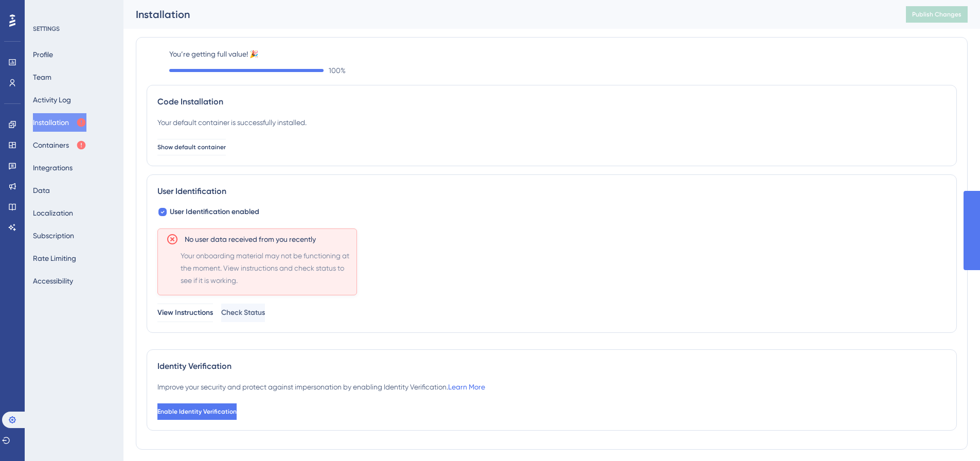  What do you see at coordinates (54, 259) in the screenshot?
I see `button: Rate Limiting` at bounding box center [54, 259].